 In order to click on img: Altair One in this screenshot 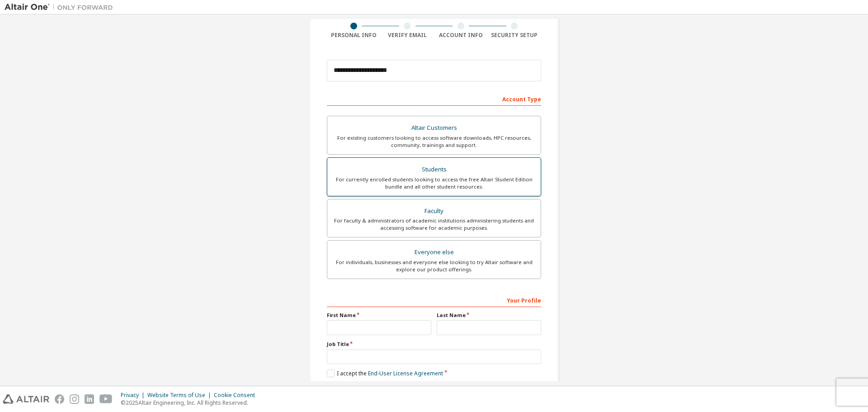, I will do `click(61, 7)`.